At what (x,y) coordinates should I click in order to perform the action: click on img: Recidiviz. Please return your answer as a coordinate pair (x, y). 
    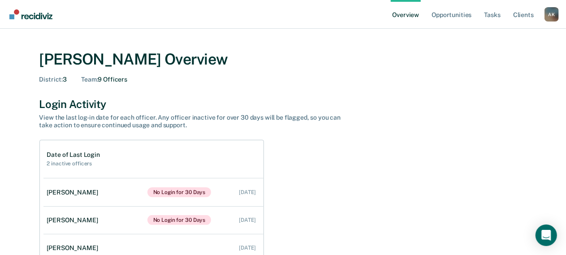
    Looking at the image, I should click on (31, 14).